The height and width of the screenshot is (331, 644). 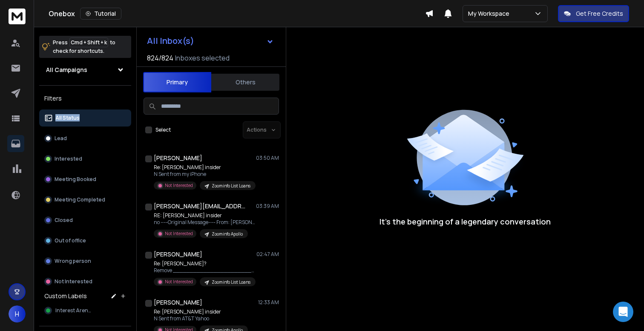 I want to click on p: 02:47 AM, so click(x=267, y=254).